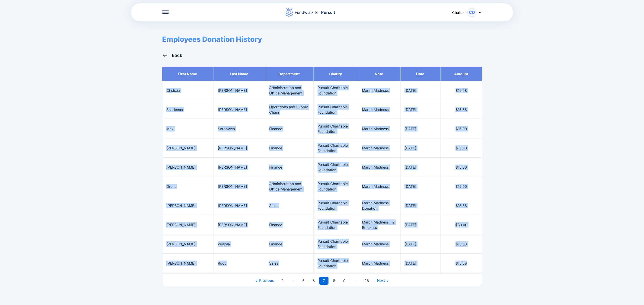  I want to click on th: Note, so click(379, 74).